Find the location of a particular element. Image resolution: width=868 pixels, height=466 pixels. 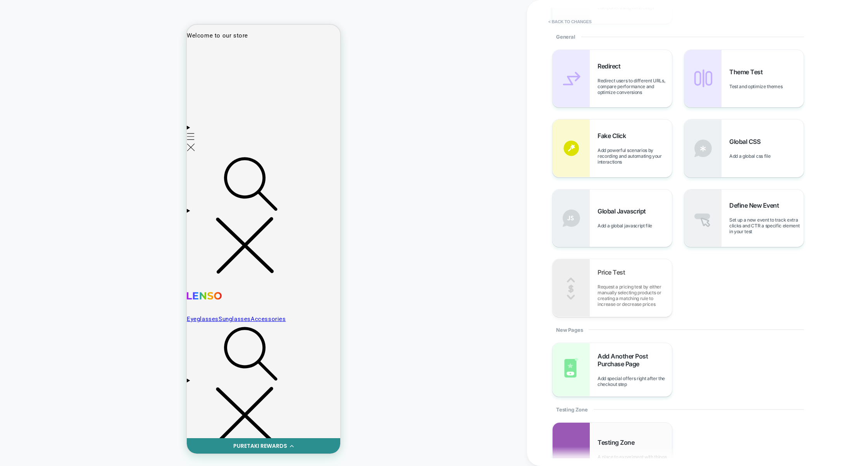

span: Accessories is located at coordinates (81, 295).